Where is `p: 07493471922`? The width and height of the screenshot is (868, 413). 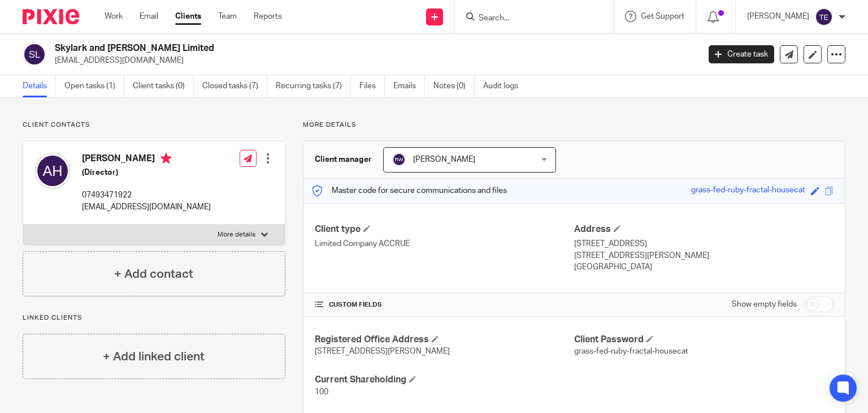
p: 07493471922 is located at coordinates (146, 195).